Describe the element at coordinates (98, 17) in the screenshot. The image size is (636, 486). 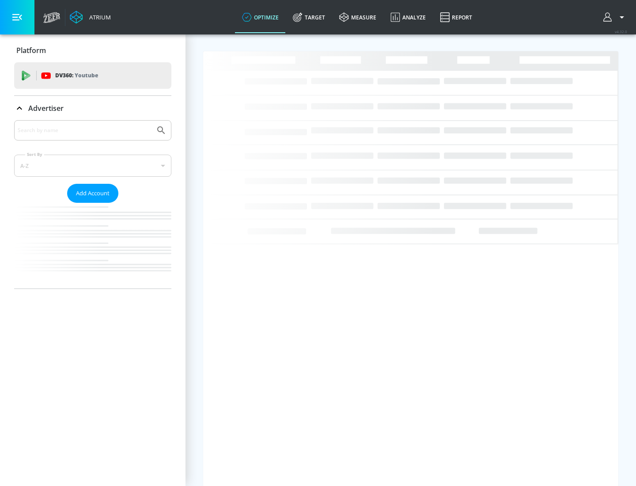
I see `div: Atrium` at that location.